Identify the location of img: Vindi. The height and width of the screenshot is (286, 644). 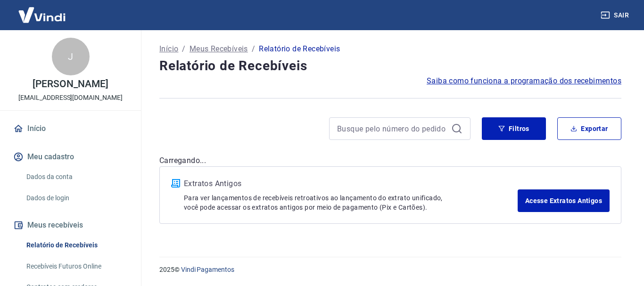
(42, 14).